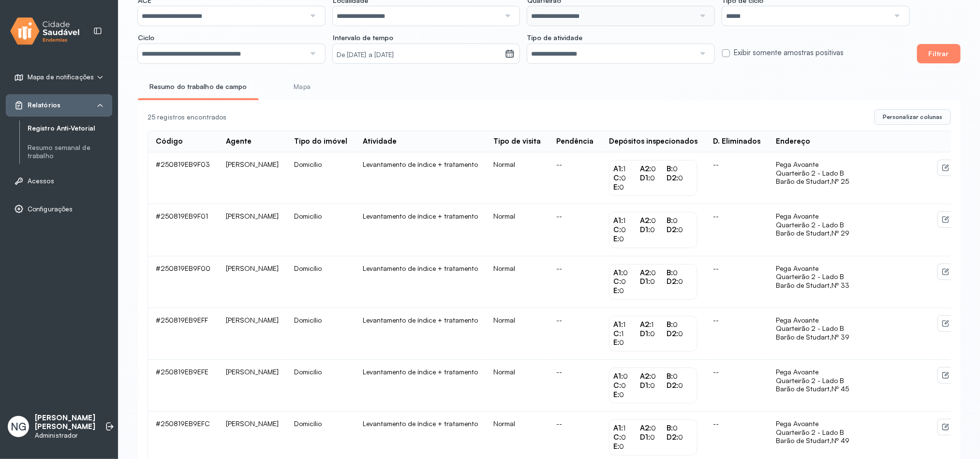 The height and width of the screenshot is (459, 980). What do you see at coordinates (363, 38) in the screenshot?
I see `span: Intervalo de tempo` at bounding box center [363, 38].